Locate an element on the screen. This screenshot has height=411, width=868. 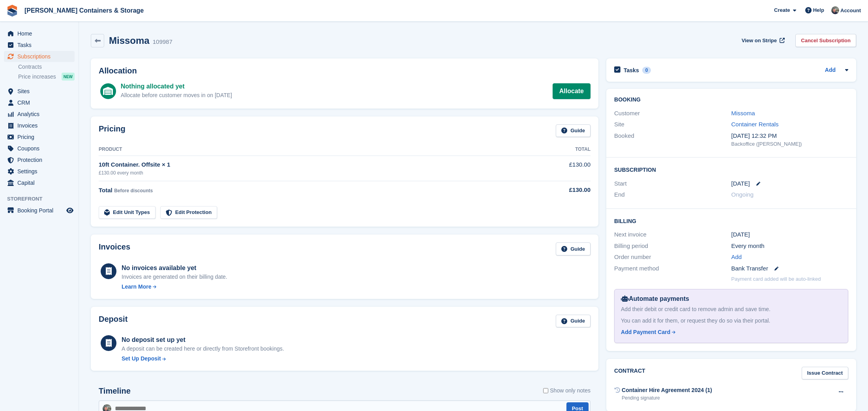
span: View on Stripe is located at coordinates (759, 41).